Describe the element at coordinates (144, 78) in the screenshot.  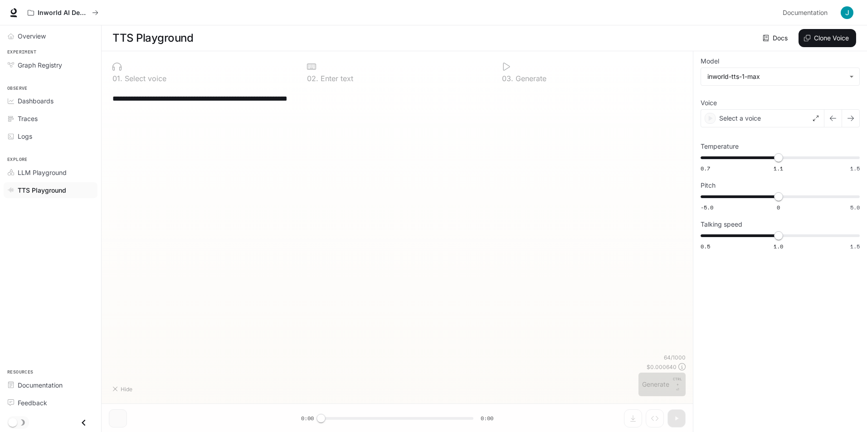
I see `p: Select voice` at that location.